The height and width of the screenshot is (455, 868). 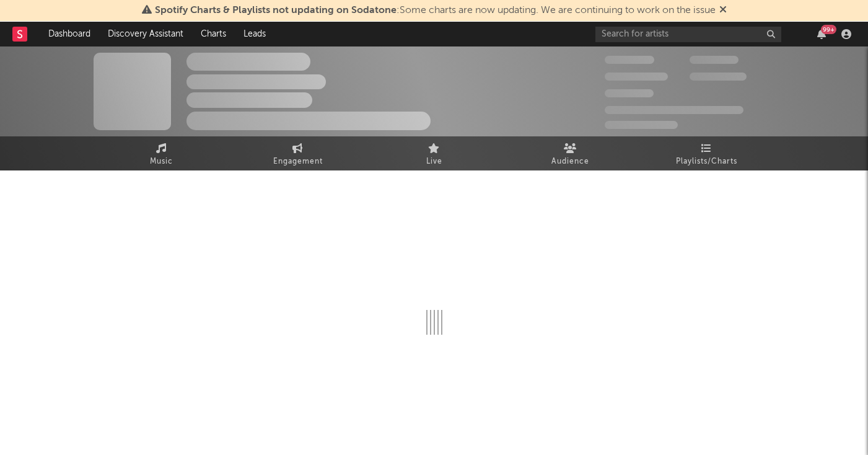 What do you see at coordinates (706, 162) in the screenshot?
I see `span: Playlists/Charts` at bounding box center [706, 162].